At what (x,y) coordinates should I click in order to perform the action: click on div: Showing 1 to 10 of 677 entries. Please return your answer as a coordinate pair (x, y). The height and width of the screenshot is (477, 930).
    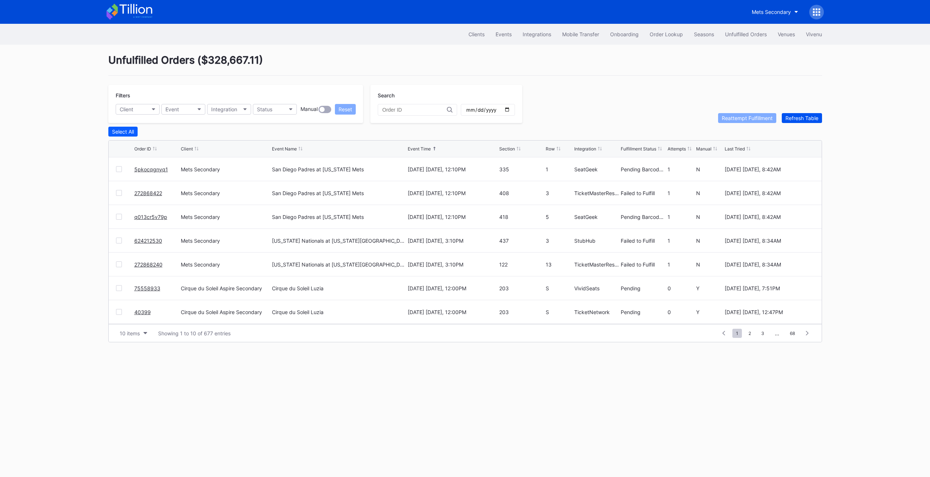
    Looking at the image, I should click on (194, 333).